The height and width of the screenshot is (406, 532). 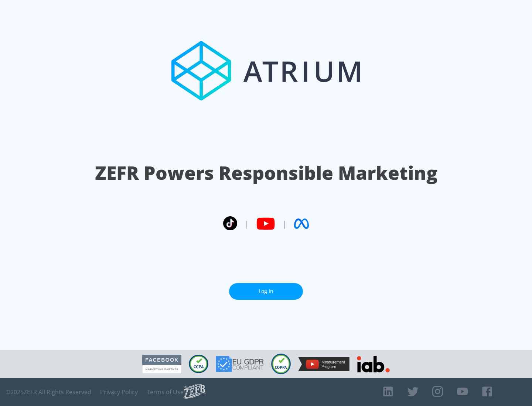 What do you see at coordinates (281, 364) in the screenshot?
I see `img: COPPA Compliant` at bounding box center [281, 364].